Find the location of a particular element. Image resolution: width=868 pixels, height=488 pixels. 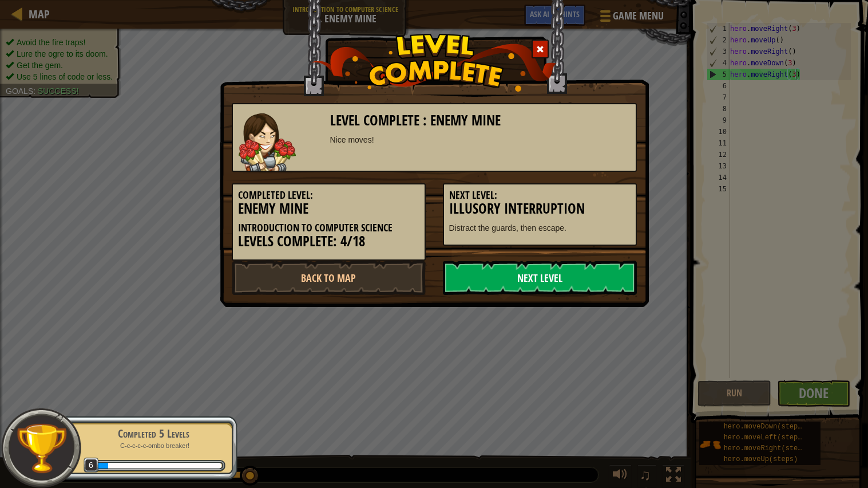

a: Back to Map is located at coordinates (329, 278).